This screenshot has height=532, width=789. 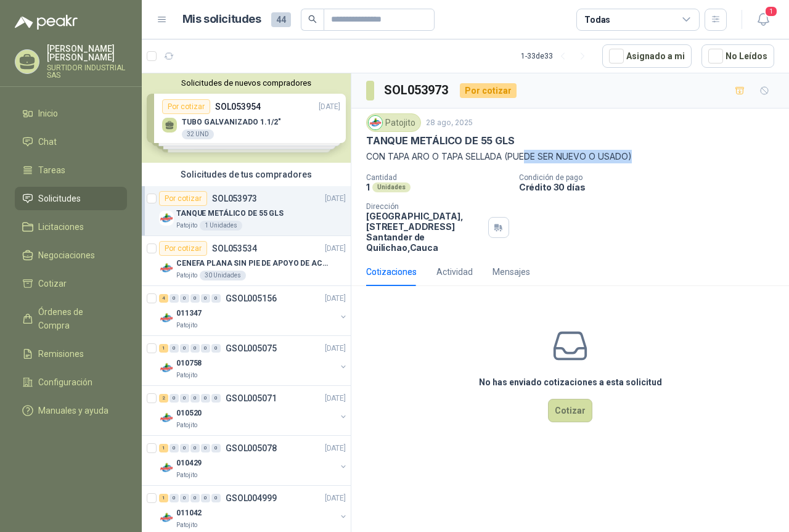 What do you see at coordinates (73, 411) in the screenshot?
I see `span: Manuales y ayuda` at bounding box center [73, 411].